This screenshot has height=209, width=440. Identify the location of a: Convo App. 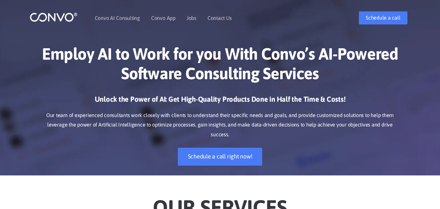
(163, 18).